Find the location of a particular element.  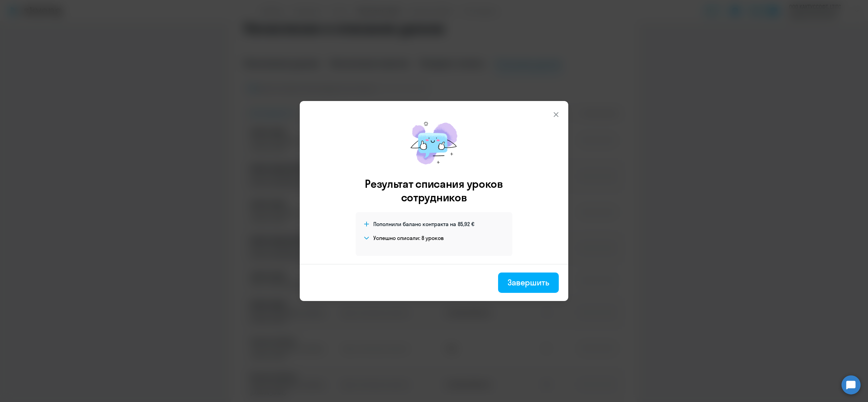

div: Завершить is located at coordinates (529, 283).